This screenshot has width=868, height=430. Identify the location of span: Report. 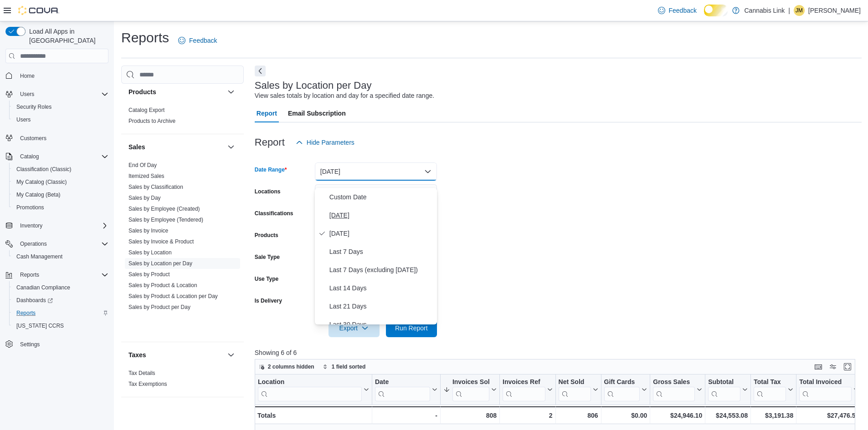
(267, 113).